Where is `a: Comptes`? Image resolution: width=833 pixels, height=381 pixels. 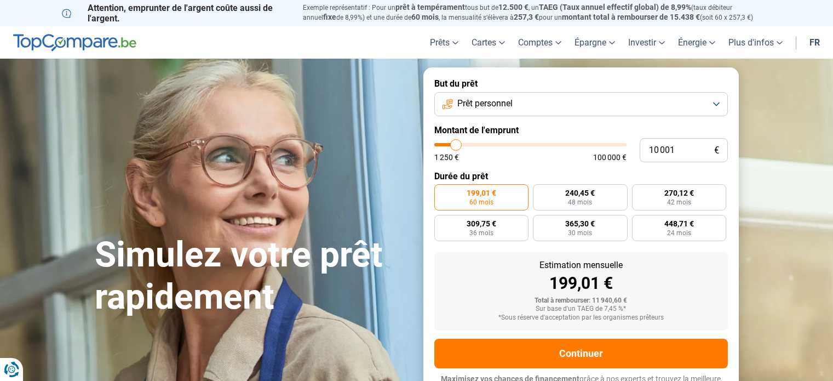 a: Comptes is located at coordinates (540, 42).